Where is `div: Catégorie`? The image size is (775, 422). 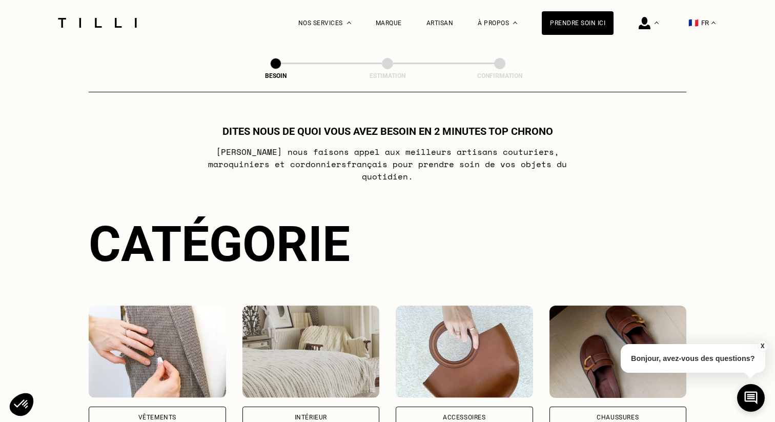
div: Catégorie is located at coordinates (387, 244).